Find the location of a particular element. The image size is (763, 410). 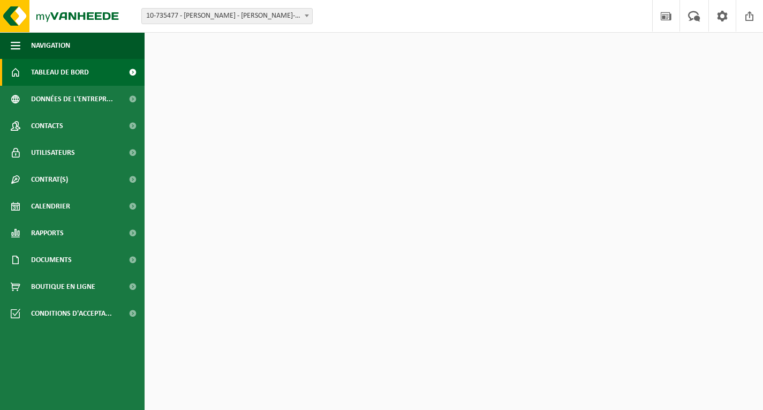

span: Calendrier is located at coordinates (50, 206).